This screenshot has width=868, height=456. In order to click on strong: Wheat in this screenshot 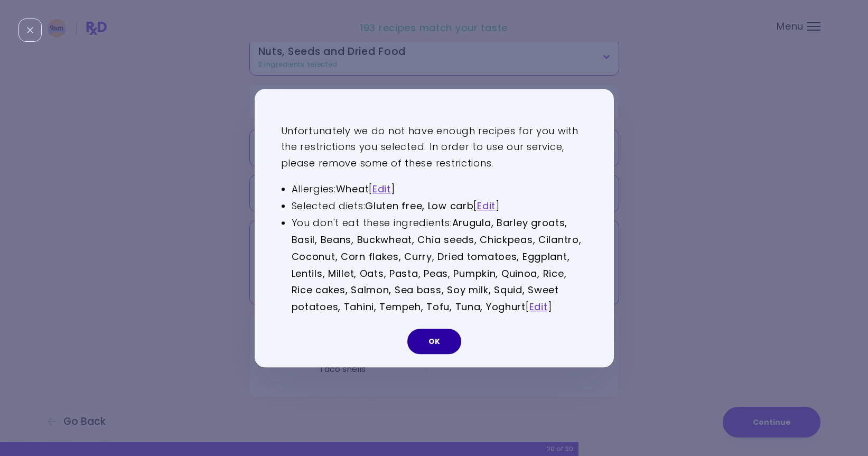, I will do `click(352, 188)`.